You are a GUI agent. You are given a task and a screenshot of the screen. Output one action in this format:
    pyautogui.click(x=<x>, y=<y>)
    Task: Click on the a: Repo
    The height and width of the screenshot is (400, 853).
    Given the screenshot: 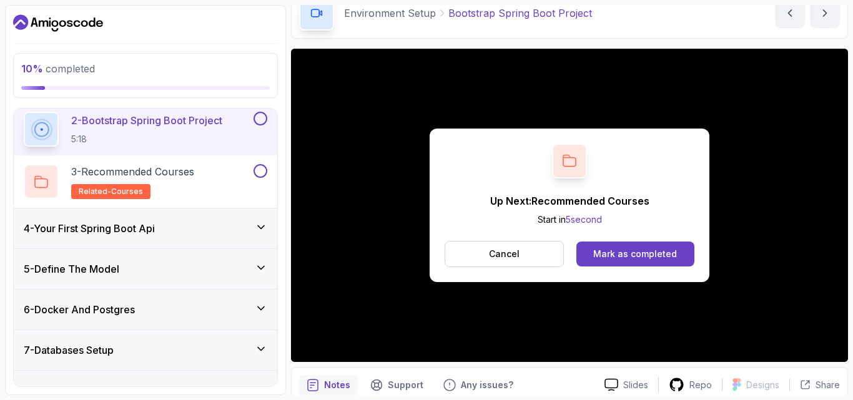 What is the action you would take?
    pyautogui.click(x=690, y=385)
    